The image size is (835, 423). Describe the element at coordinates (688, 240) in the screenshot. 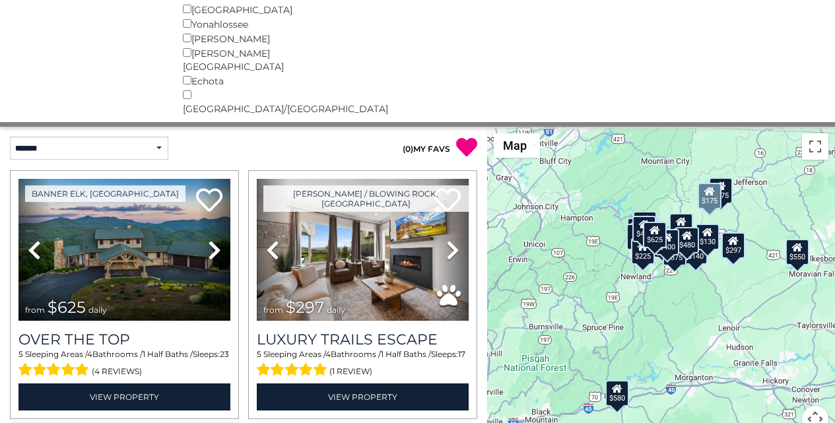

I see `div: $480` at that location.